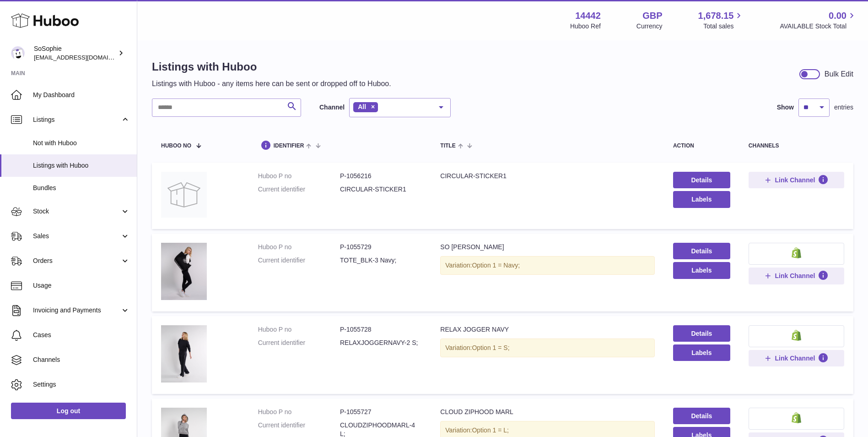 The height and width of the screenshot is (437, 868). Describe the element at coordinates (76, 120) in the screenshot. I see `span: Listings` at that location.